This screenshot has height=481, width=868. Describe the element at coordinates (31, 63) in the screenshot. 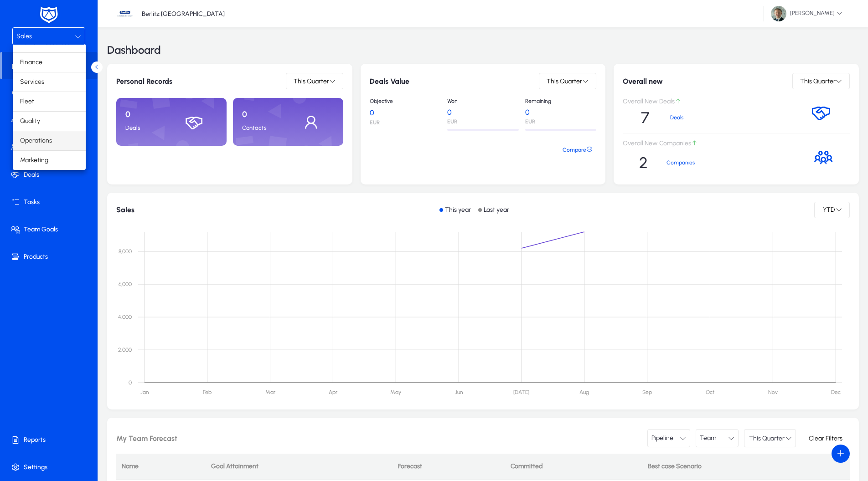

I see `span: Finance` at that location.